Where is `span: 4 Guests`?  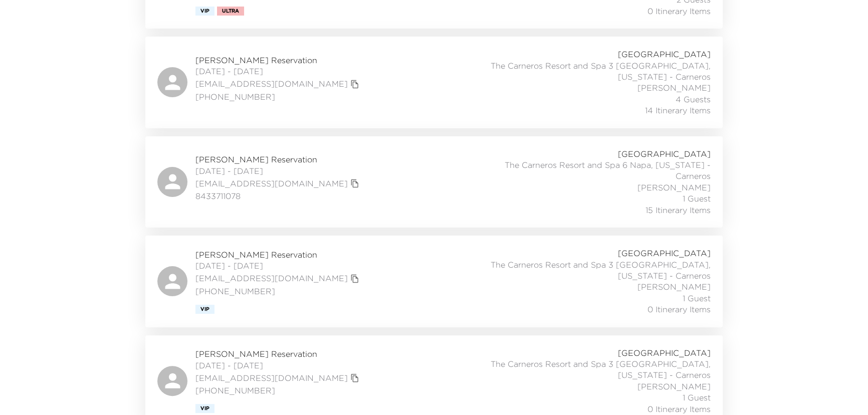 span: 4 Guests is located at coordinates (693, 99).